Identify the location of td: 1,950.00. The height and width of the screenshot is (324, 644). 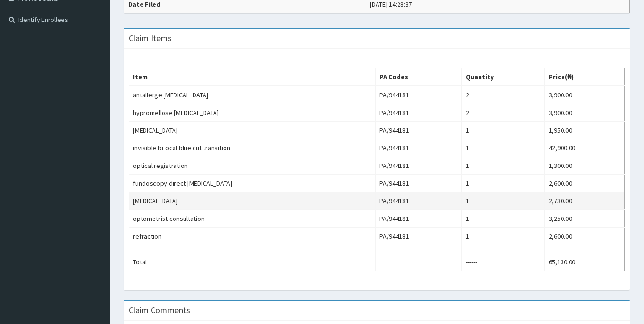
(585, 130).